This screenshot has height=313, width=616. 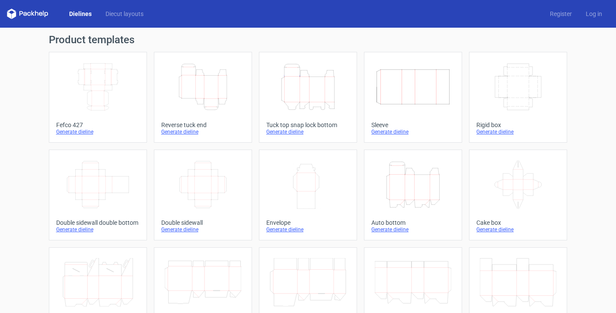 I want to click on h1: Product templates, so click(x=308, y=40).